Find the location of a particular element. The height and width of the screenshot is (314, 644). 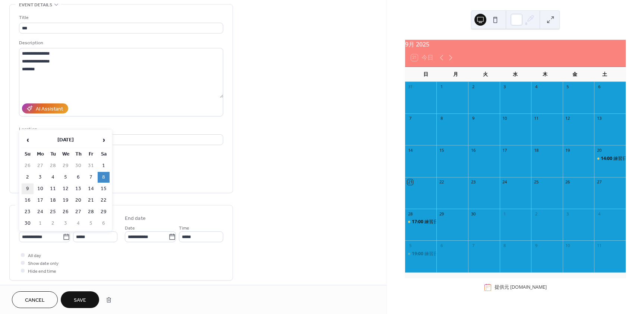

td: 21 is located at coordinates (91, 200).